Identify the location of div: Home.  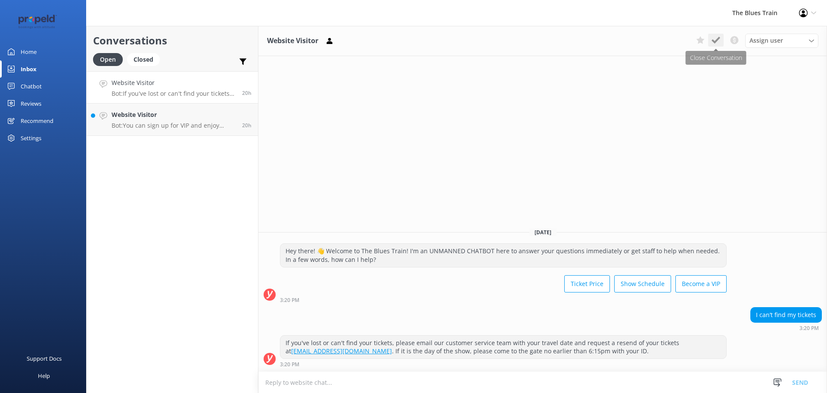
(28, 52).